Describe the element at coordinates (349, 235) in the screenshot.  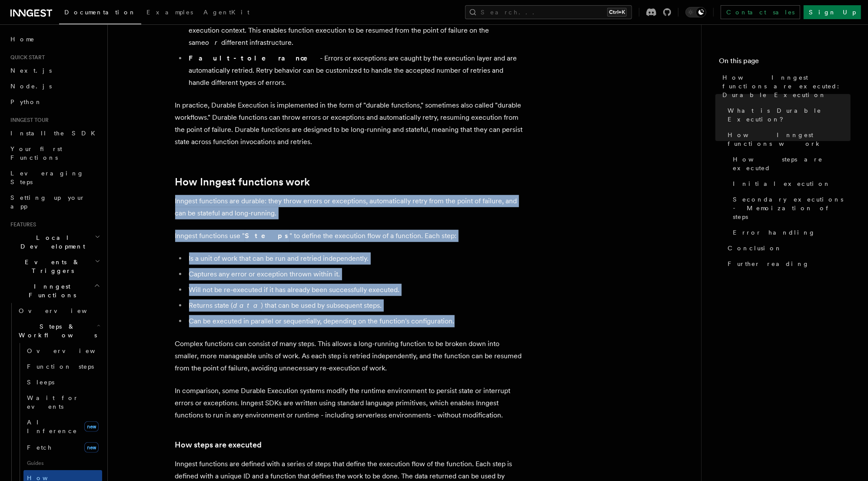
I see `p: Inngest functions use " " to define the execution flow of a function. Each step:` at that location.